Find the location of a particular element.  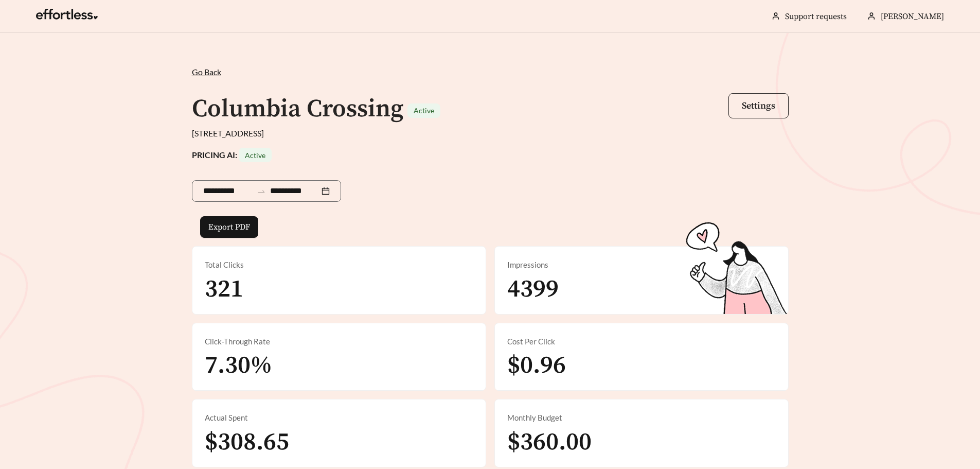

span: $308.65 is located at coordinates (247, 442).